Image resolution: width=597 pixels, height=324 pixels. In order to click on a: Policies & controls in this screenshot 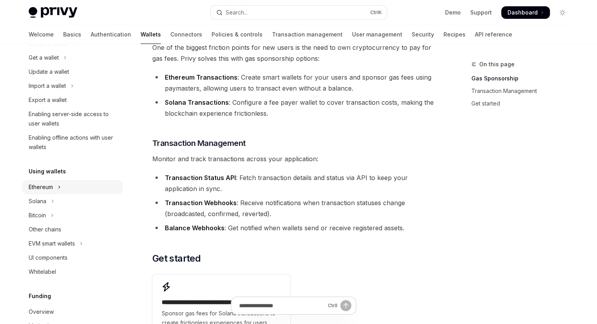, I will do `click(237, 35)`.